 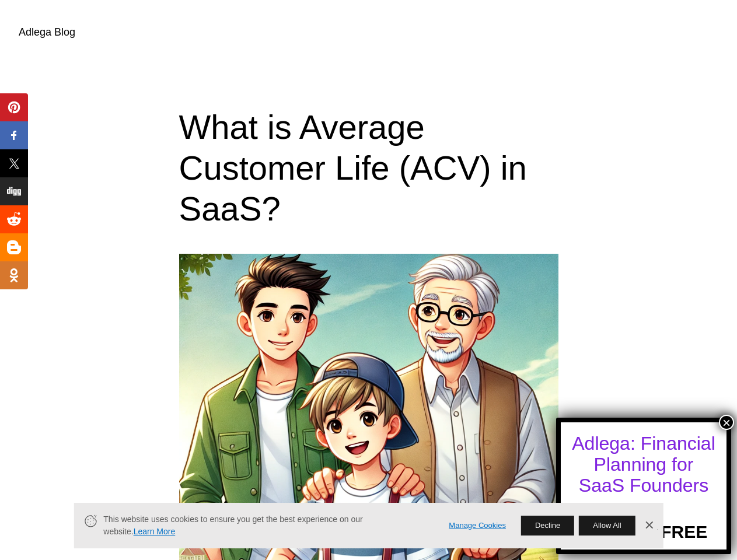 What do you see at coordinates (47, 32) in the screenshot?
I see `a: Adlega Blog` at bounding box center [47, 32].